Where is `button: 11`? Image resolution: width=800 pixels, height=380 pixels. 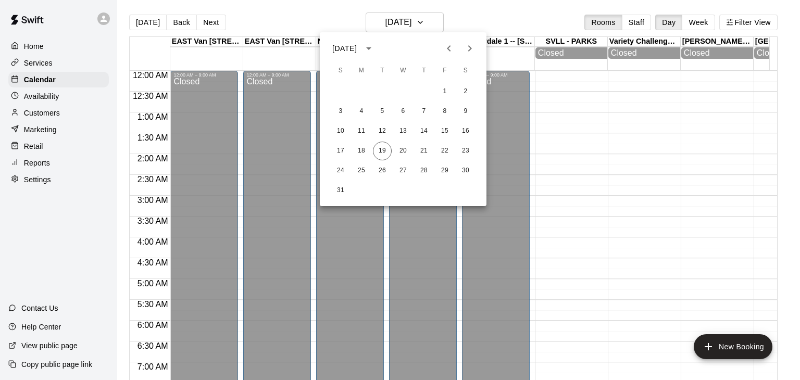 button: 11 is located at coordinates (361, 131).